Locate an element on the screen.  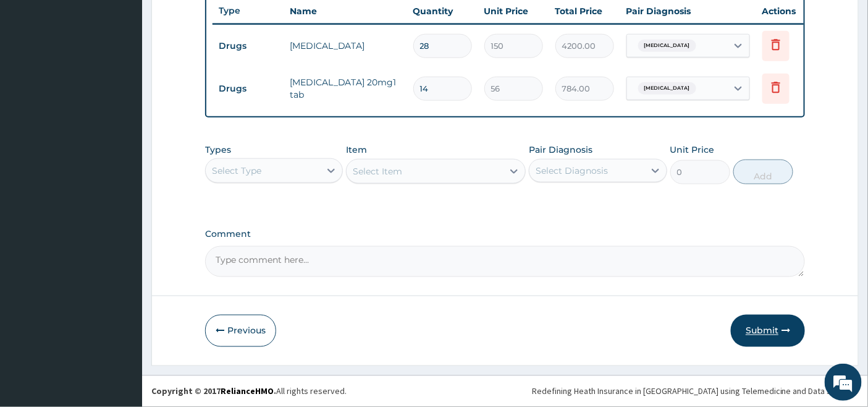
strong: Copyright © 2017 . is located at coordinates (214, 392).